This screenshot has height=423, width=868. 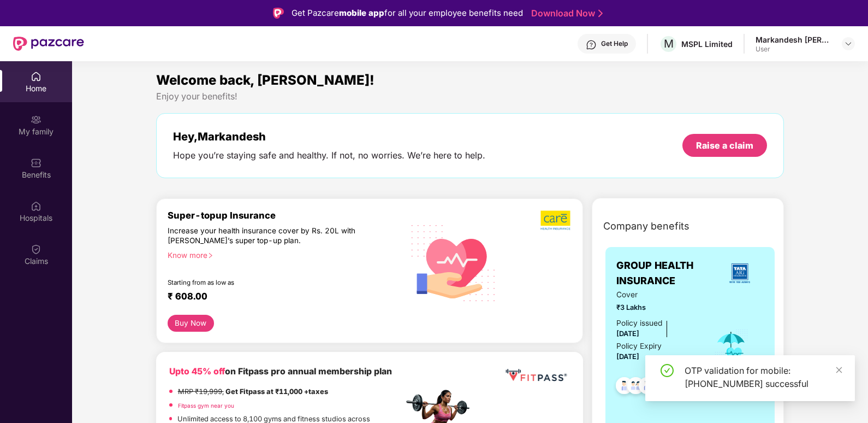 What do you see at coordinates (565, 13) in the screenshot?
I see `a: Download Now` at bounding box center [565, 13].